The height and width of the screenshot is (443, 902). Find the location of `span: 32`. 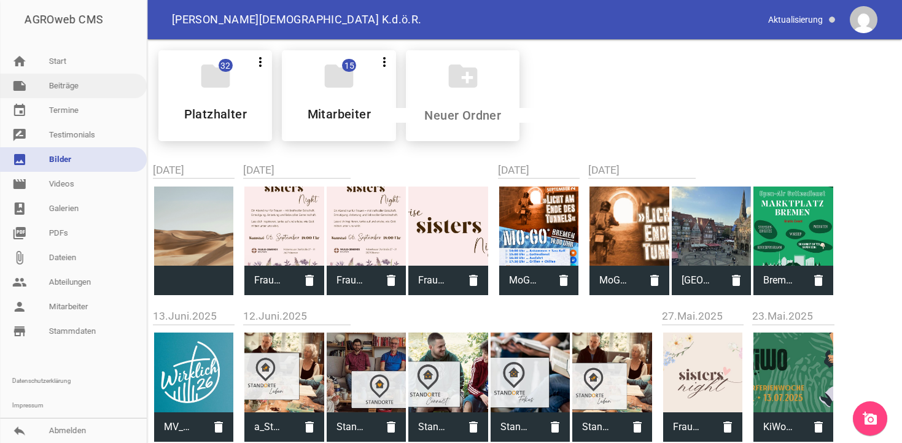

span: 32 is located at coordinates (225, 65).